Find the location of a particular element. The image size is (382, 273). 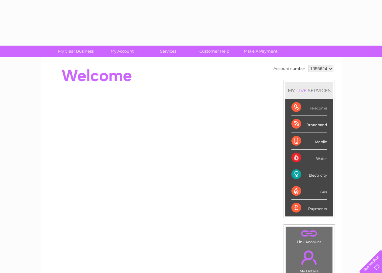

td: Account number is located at coordinates (289, 69).